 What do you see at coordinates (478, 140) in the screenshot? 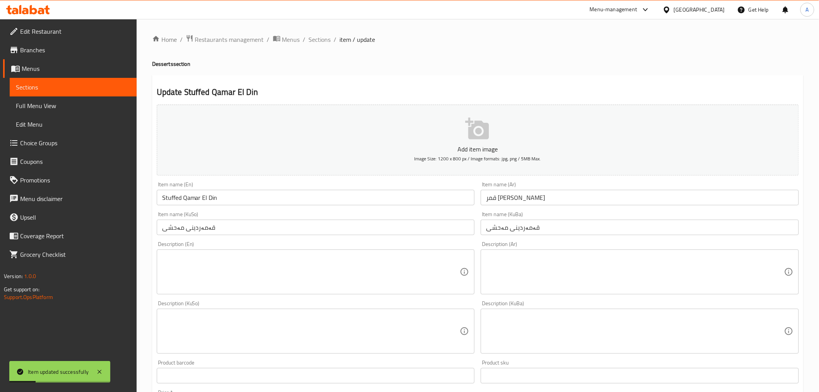
I see `button: Add item imageImage Size: 1200 x 800 px / Image formats: jpg, png / 5MB Max.` at bounding box center [478, 140].